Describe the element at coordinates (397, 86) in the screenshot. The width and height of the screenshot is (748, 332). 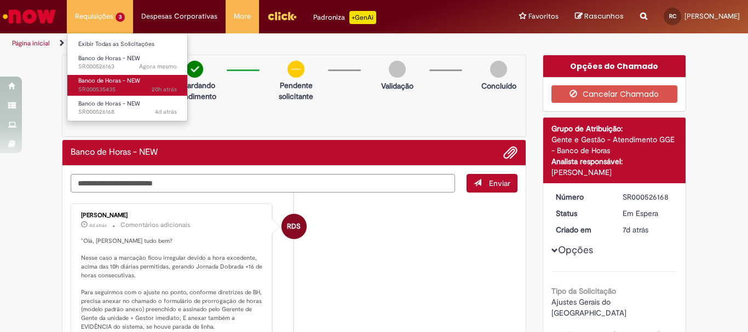
I see `p: Validação` at that location.